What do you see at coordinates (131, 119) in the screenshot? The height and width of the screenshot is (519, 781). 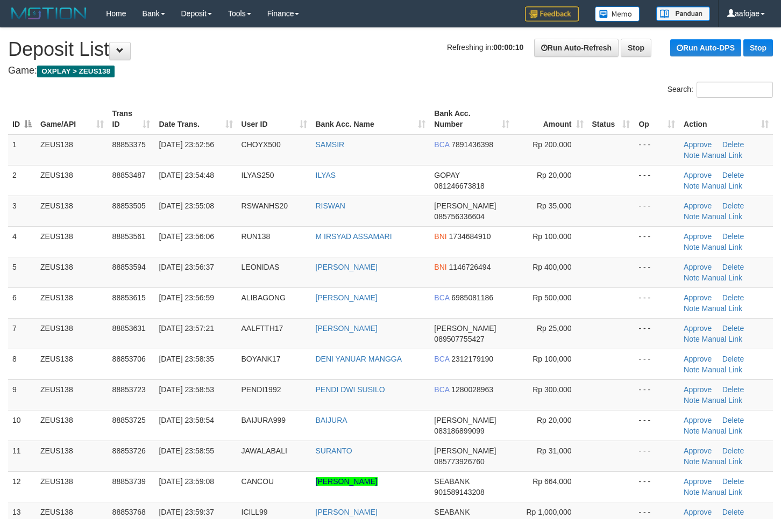 I see `th: Trans ID: activate to sort column ascending` at bounding box center [131, 119].